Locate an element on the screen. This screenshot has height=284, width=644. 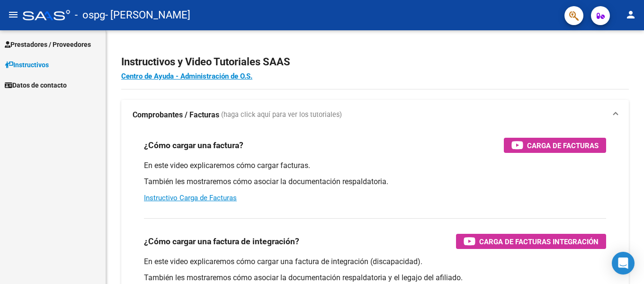
span: - ospg is located at coordinates (90, 15).